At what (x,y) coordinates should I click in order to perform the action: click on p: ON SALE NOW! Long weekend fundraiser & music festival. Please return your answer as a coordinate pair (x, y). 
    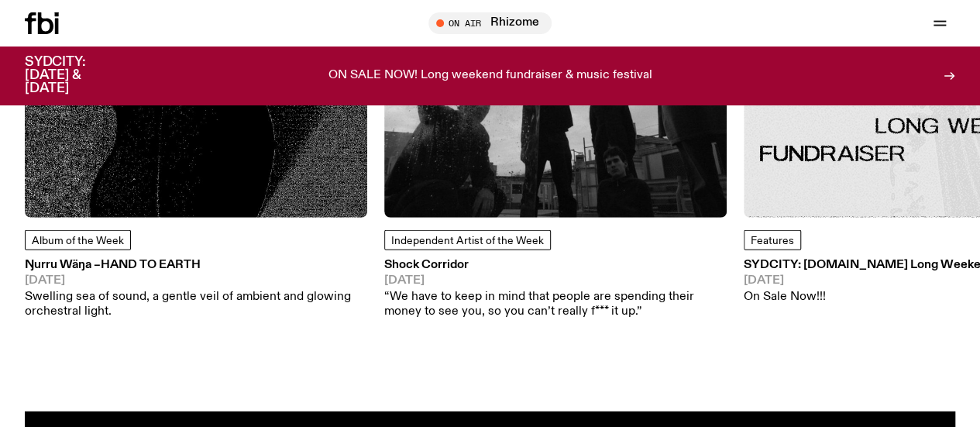
    Looking at the image, I should click on (490, 76).